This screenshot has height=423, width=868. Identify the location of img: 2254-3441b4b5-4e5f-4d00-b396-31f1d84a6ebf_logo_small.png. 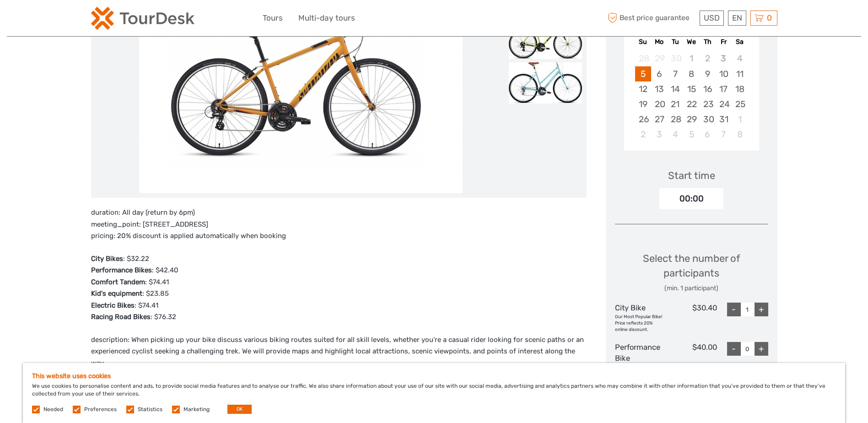
(142, 18).